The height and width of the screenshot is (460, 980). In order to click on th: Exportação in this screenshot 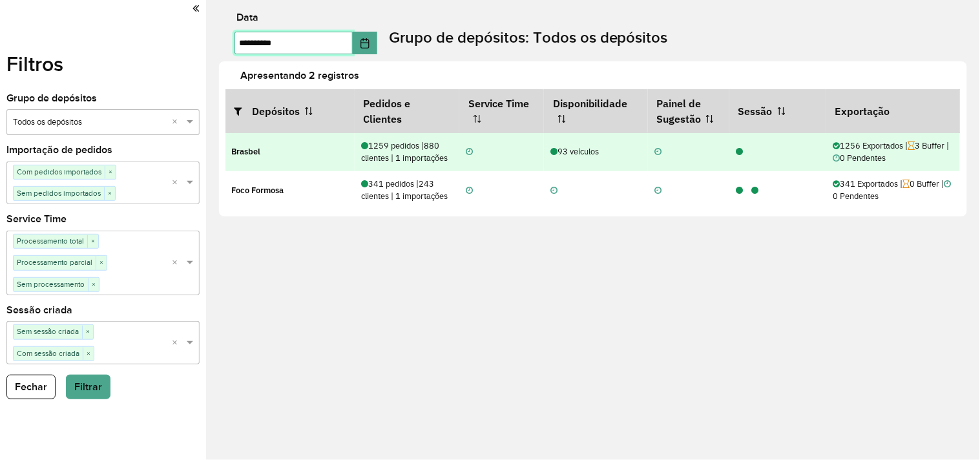, I will do `click(893, 110)`.